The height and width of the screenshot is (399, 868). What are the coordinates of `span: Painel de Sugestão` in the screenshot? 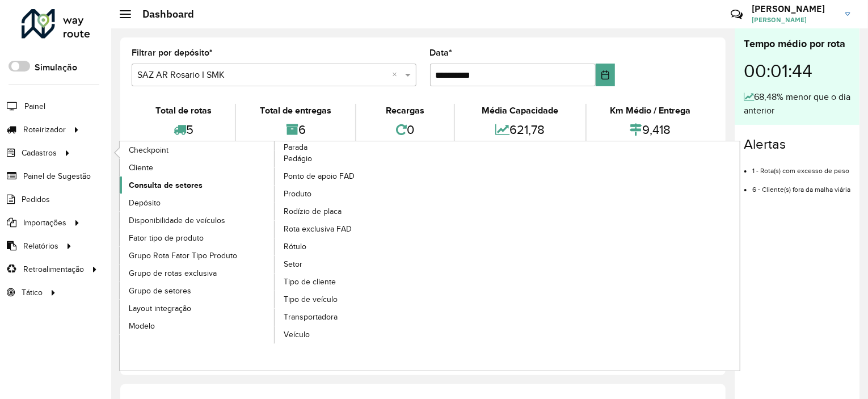 It's located at (57, 176).